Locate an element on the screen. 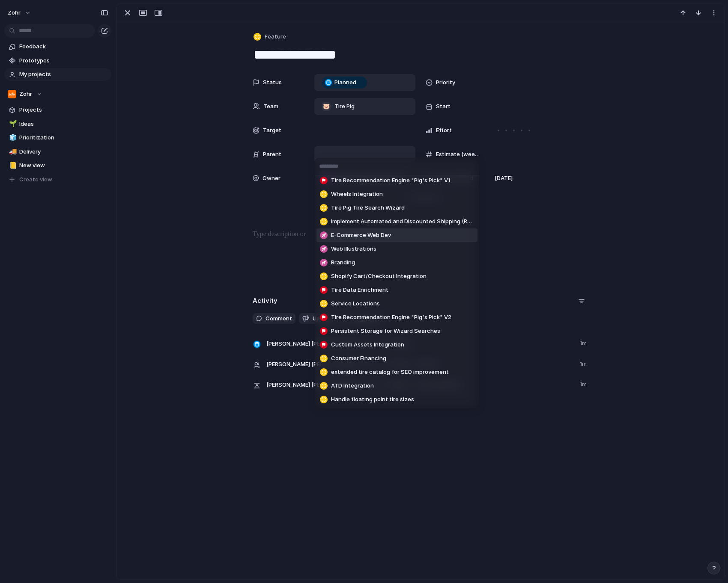 The width and height of the screenshot is (728, 583). span: Wheels Integration is located at coordinates (357, 194).